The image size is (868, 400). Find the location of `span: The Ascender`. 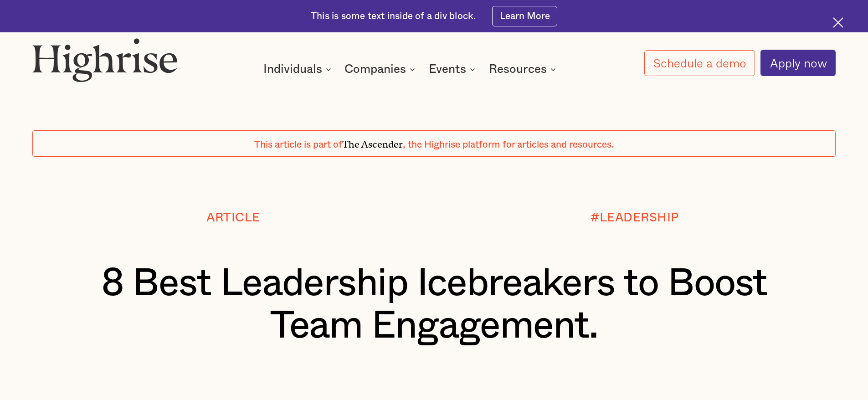

span: The Ascender is located at coordinates (372, 142).